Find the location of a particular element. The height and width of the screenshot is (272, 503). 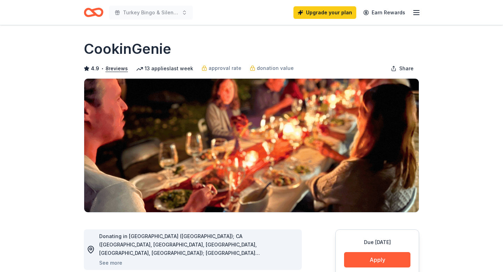

span: Share is located at coordinates (406, 68).